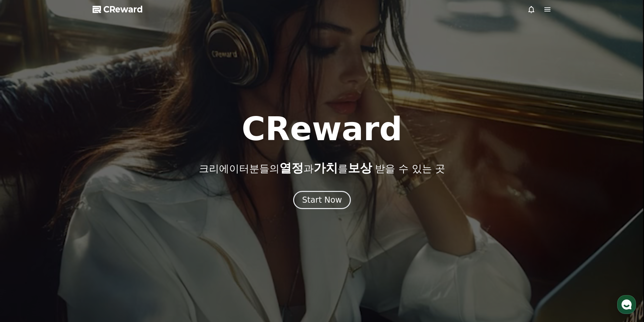 The image size is (644, 322). I want to click on p: 크리에이터분들의 과 를 받을 수 있는 곳, so click(322, 168).